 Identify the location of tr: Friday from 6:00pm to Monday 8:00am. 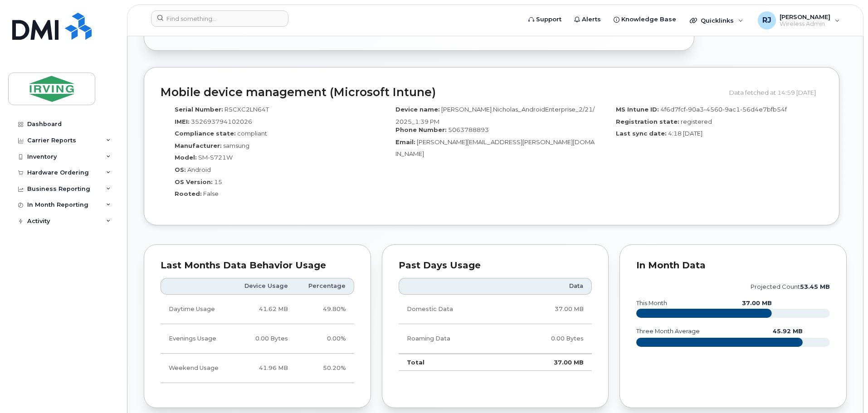
(257, 368).